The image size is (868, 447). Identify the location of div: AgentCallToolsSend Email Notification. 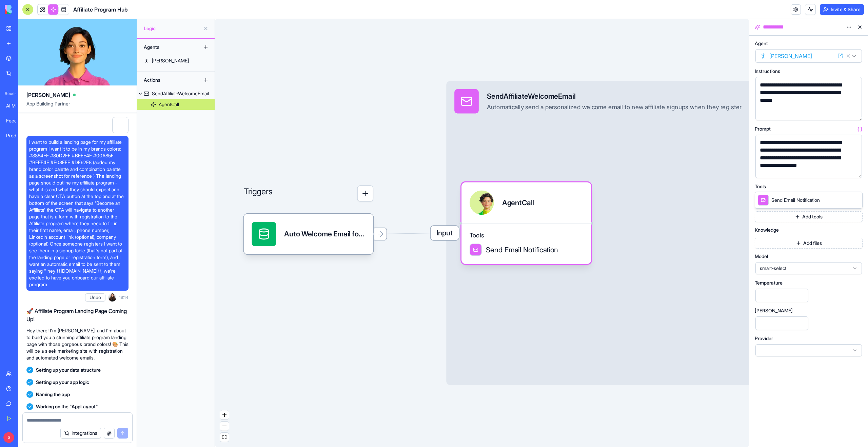
(526, 223).